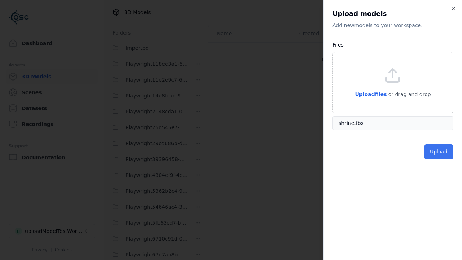 Image resolution: width=462 pixels, height=260 pixels. I want to click on label: Files, so click(338, 45).